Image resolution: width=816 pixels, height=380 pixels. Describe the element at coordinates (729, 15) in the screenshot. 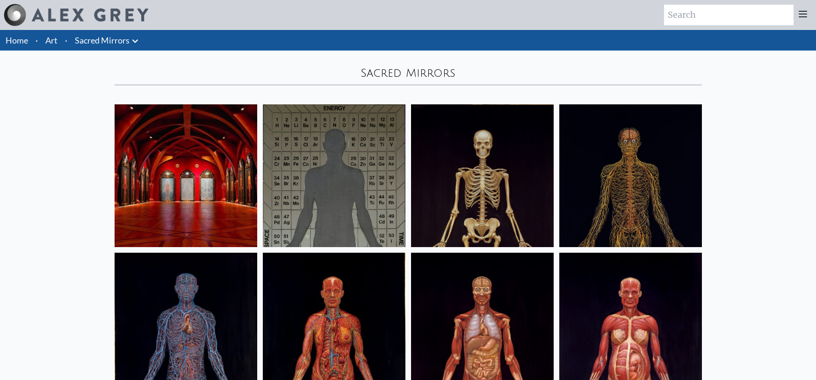

I see `input: Search` at that location.